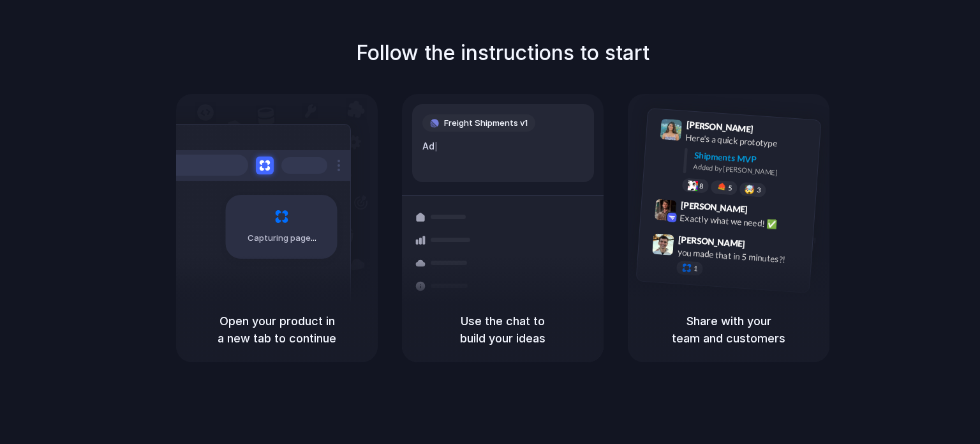  Describe the element at coordinates (743, 221) in the screenshot. I see `div: Exactly what we need! ✅` at that location.